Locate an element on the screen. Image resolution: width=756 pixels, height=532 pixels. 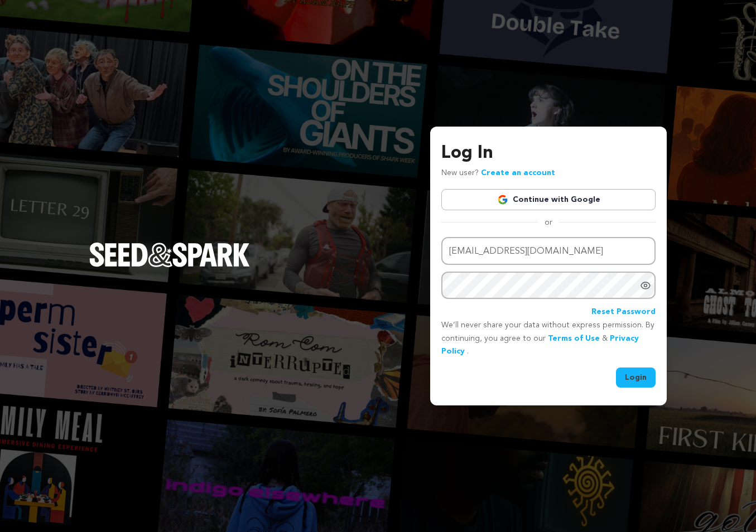
a: Show password as plain text. Warning: this will display your password on the screen. is located at coordinates (646, 286).